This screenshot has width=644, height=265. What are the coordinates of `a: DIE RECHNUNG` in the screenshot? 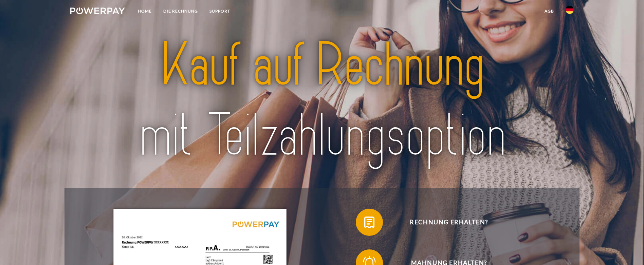 It's located at (180, 11).